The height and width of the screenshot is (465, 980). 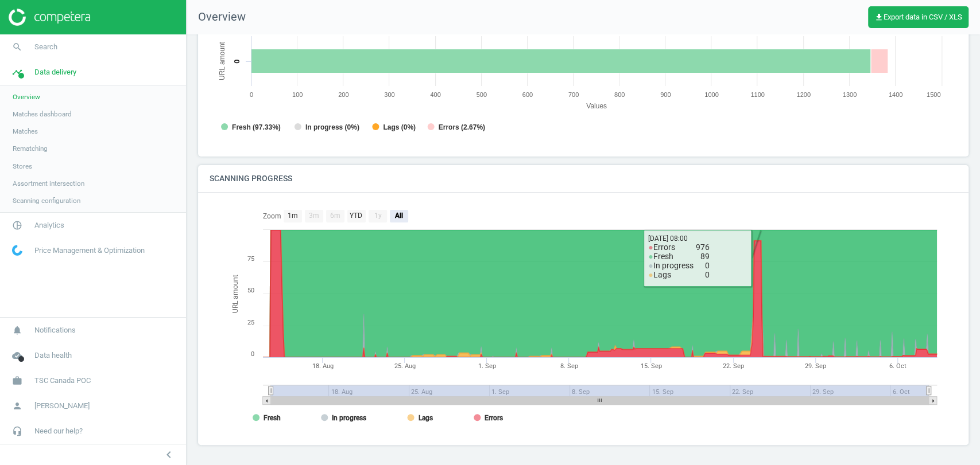 What do you see at coordinates (651, 366) in the screenshot?
I see `tspan: 15. Sep` at bounding box center [651, 366].